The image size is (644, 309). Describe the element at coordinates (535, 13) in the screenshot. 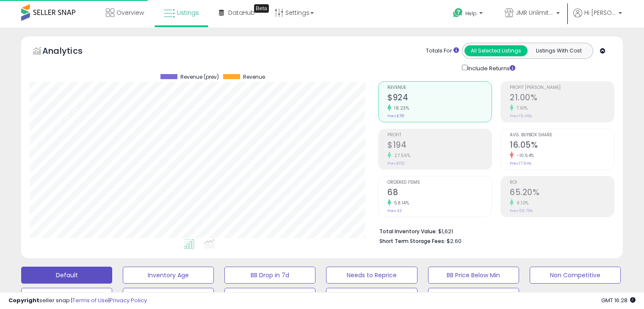

I see `span: JMR Unlimited` at that location.